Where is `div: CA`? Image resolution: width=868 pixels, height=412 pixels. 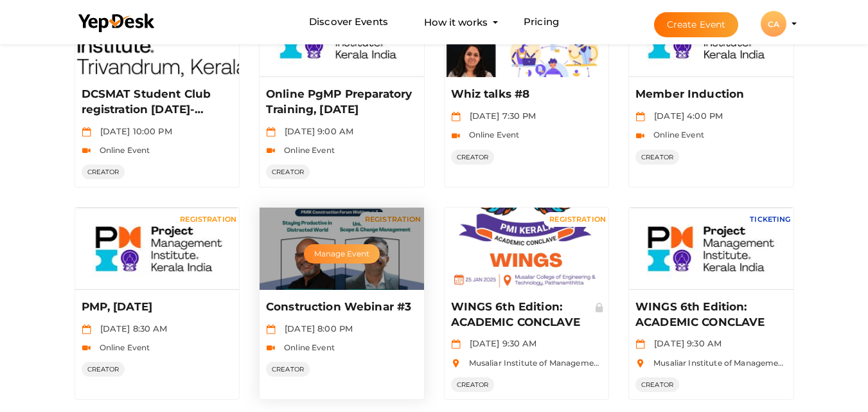 div: CA is located at coordinates (774, 24).